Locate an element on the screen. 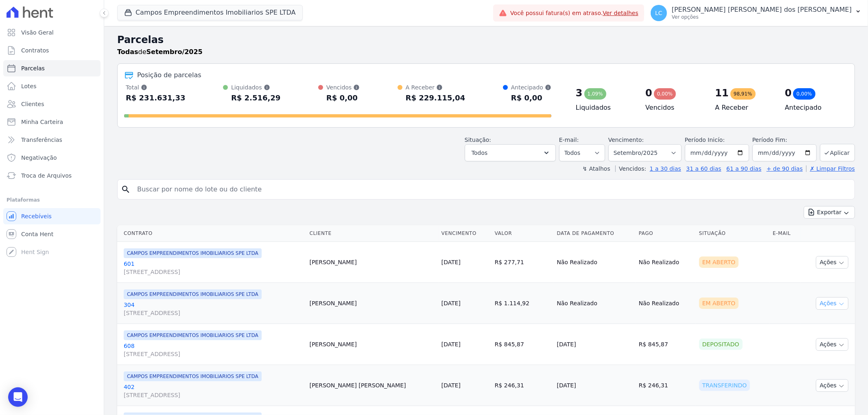 The image size is (868, 415). strong: Todas is located at coordinates (128, 52).